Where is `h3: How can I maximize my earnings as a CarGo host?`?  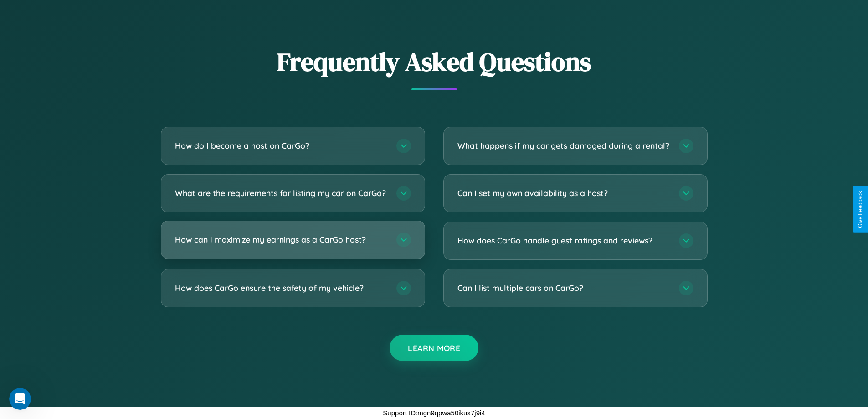
h3: How can I maximize my earnings as a CarGo host? is located at coordinates (281, 239).